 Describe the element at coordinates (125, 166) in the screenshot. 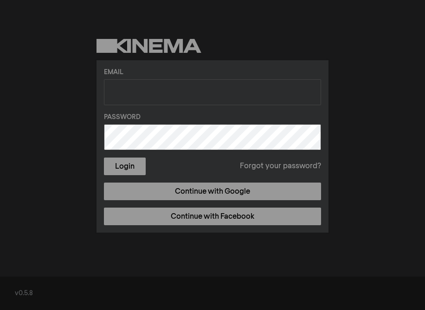

I see `button: Login` at that location.